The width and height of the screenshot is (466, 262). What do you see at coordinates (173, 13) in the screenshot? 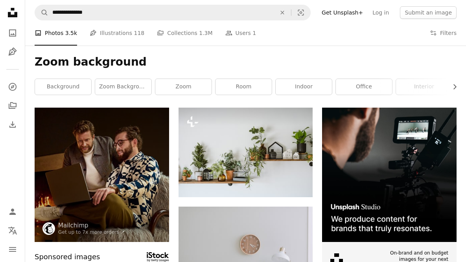
I see `form: Find visuals sitewide` at bounding box center [173, 13].